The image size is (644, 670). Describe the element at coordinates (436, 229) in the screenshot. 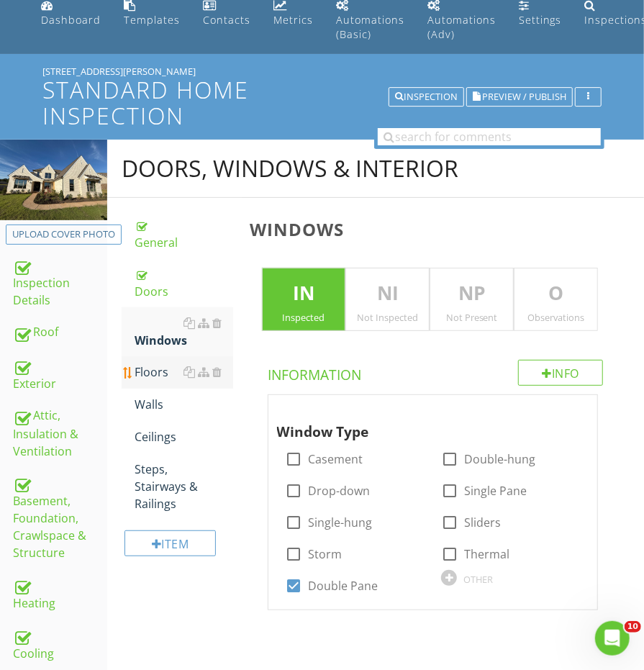

I see `h3: Windows` at that location.